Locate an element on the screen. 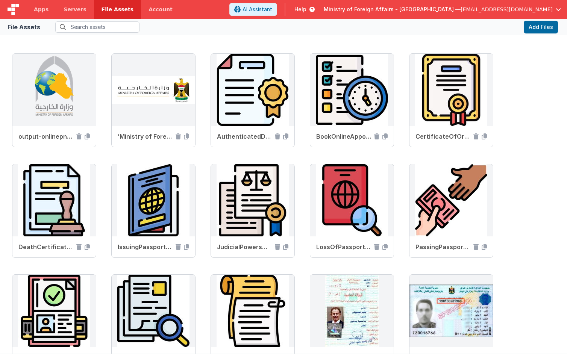 The image size is (567, 354). span: BookOnlineAppointments.jpg is located at coordinates (344, 137).